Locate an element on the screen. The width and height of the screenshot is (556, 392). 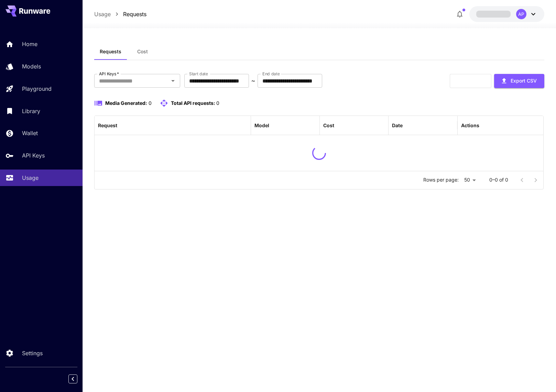
div: 50 is located at coordinates (469, 180).